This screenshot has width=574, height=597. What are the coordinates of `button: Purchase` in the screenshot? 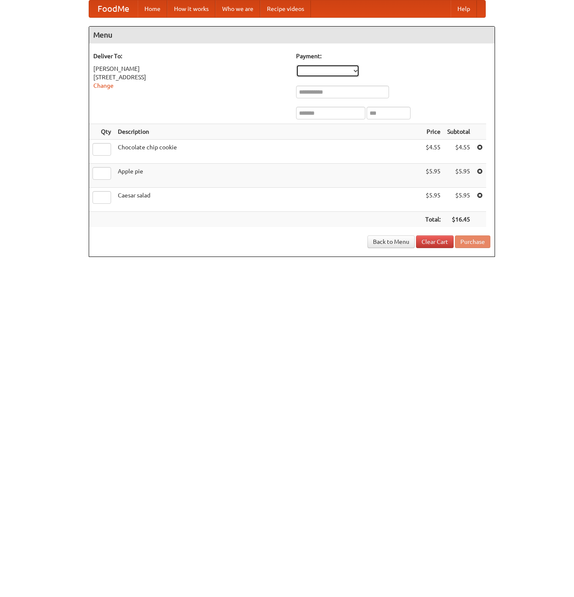 It's located at (472, 242).